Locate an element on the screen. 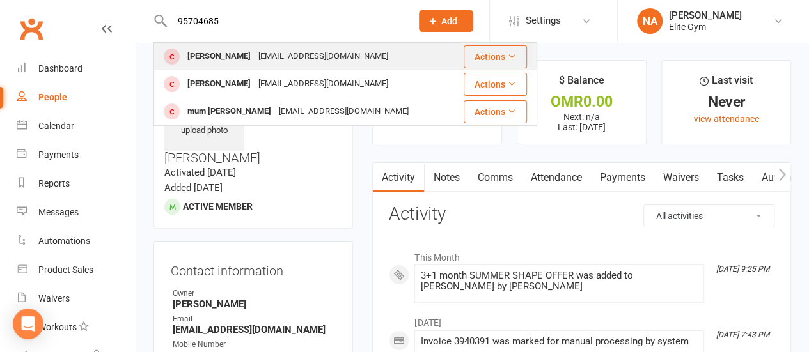 Image resolution: width=809 pixels, height=352 pixels. div: Invoice 3940391 was marked for manual processing by system is located at coordinates (559, 341).